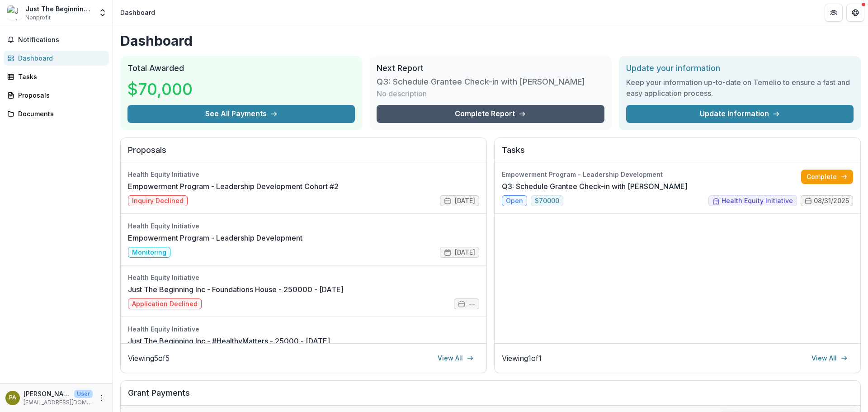  Describe the element at coordinates (241, 114) in the screenshot. I see `button: See All Payments` at that location.